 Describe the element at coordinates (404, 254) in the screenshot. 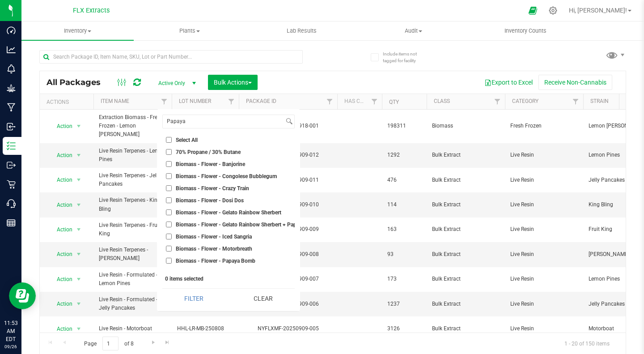

I see `span: 93` at that location.